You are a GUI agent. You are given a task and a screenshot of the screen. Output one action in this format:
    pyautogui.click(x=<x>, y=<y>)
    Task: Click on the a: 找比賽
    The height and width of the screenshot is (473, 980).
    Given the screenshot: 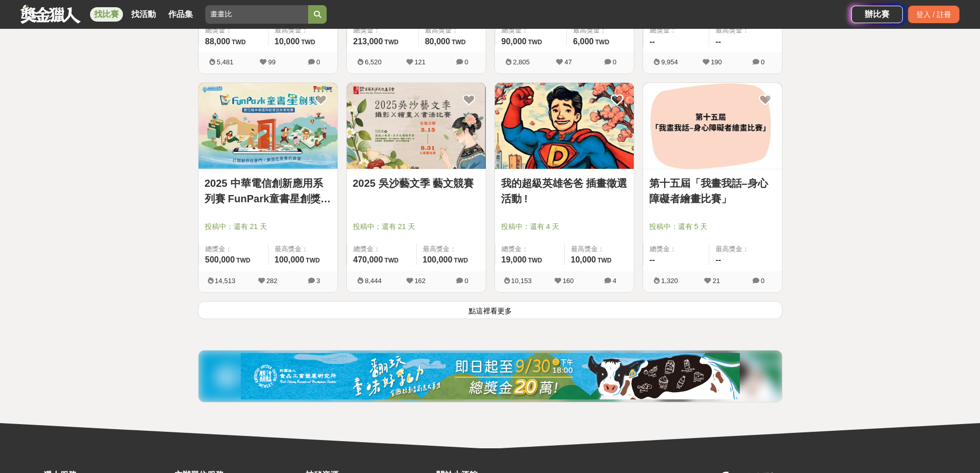 What is the action you would take?
    pyautogui.click(x=106, y=14)
    